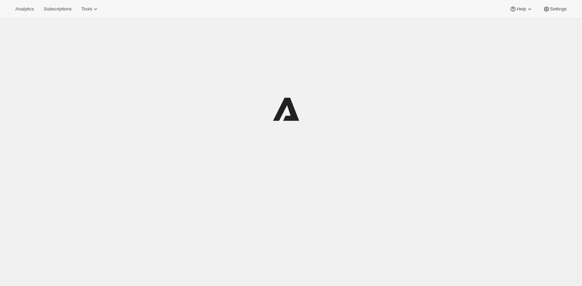 The width and height of the screenshot is (582, 286). I want to click on button: Subscriptions, so click(58, 9).